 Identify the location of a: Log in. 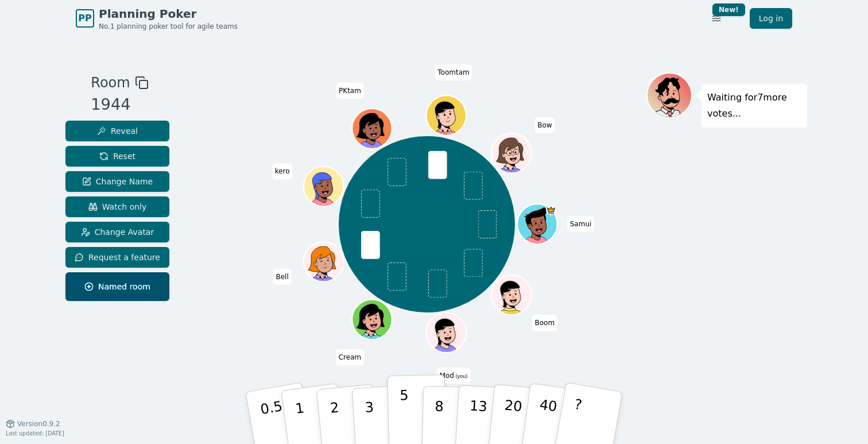
(771, 18).